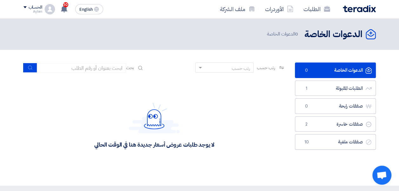 The height and width of the screenshot is (191, 399). What do you see at coordinates (237, 9) in the screenshot?
I see `a: ملف الشركة` at bounding box center [237, 9].